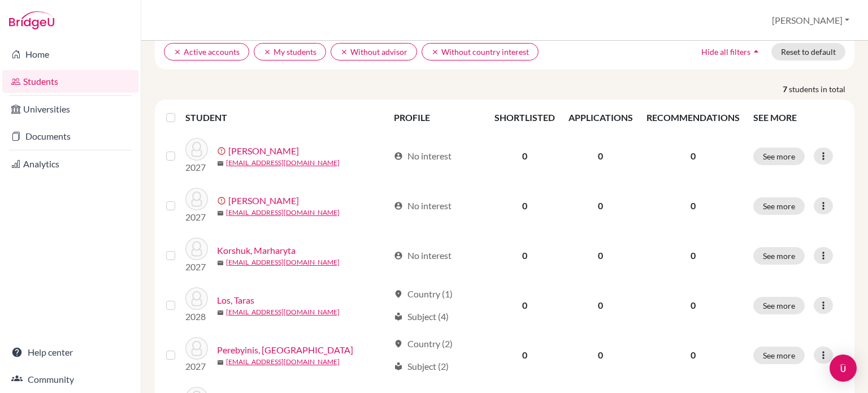 Image resolution: width=868 pixels, height=393 pixels. Describe the element at coordinates (785, 89) in the screenshot. I see `strong: 7` at that location.